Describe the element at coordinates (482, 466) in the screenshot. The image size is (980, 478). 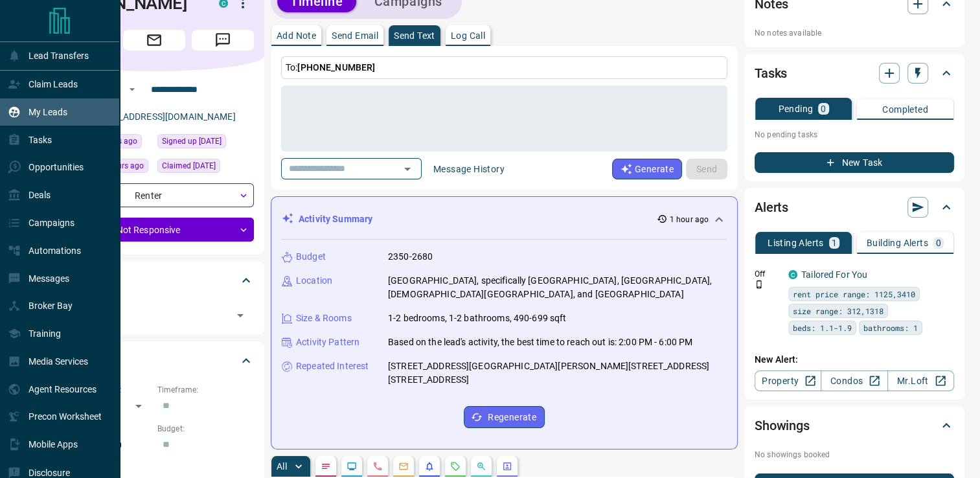
I see `svg: Opportunities` at that location.